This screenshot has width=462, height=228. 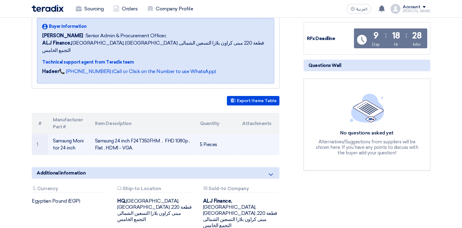 What do you see at coordinates (253, 101) in the screenshot?
I see `button: Export Items Table` at bounding box center [253, 101].